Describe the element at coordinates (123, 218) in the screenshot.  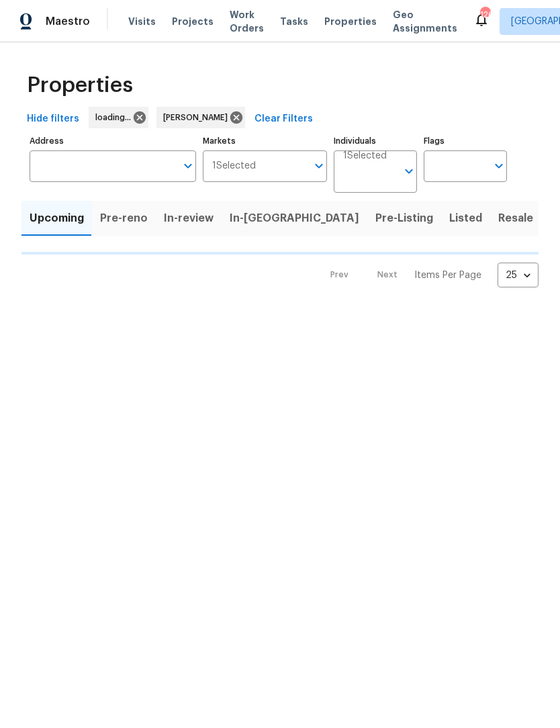
I see `span: Pre-reno` at that location.